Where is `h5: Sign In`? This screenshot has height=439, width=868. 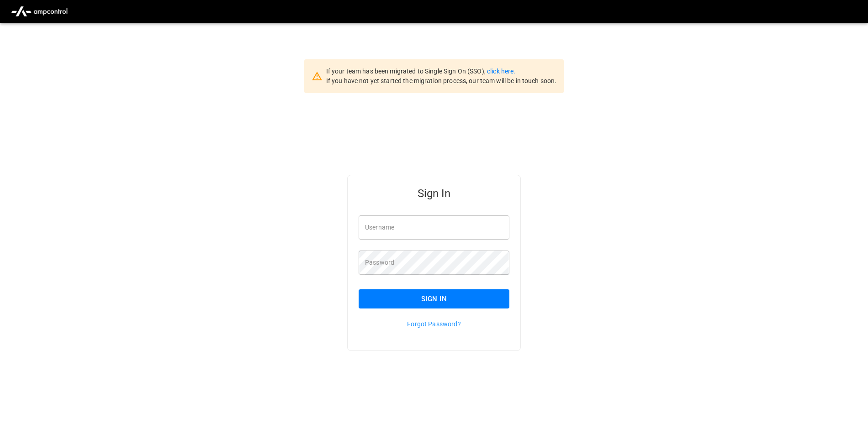
h5: Sign In is located at coordinates (434, 194).